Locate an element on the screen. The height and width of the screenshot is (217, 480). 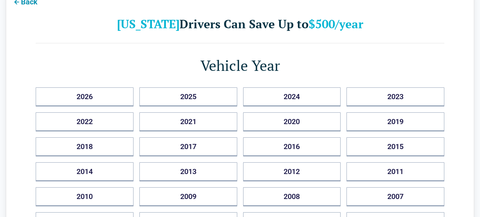
button: 2008 is located at coordinates (292, 197).